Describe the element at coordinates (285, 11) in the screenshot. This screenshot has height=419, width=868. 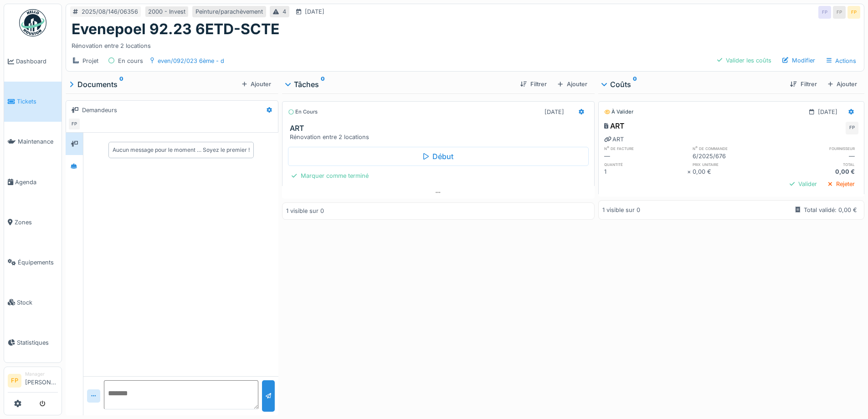
I see `div: 4` at that location.